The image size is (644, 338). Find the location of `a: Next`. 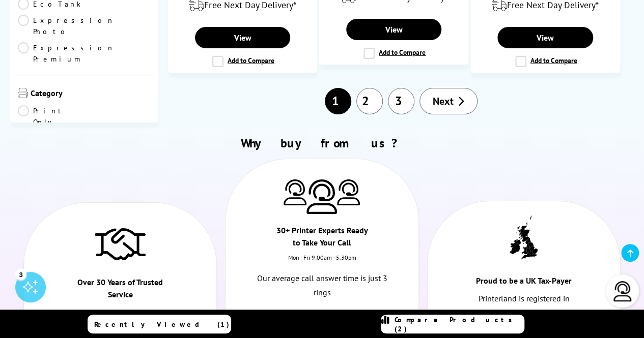

a: Next is located at coordinates (449, 101).